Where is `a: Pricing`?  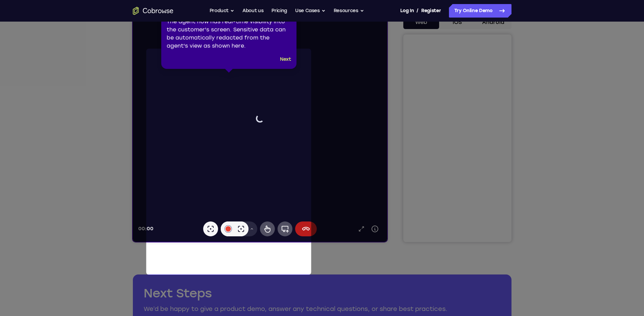
a: Pricing is located at coordinates (279, 11).